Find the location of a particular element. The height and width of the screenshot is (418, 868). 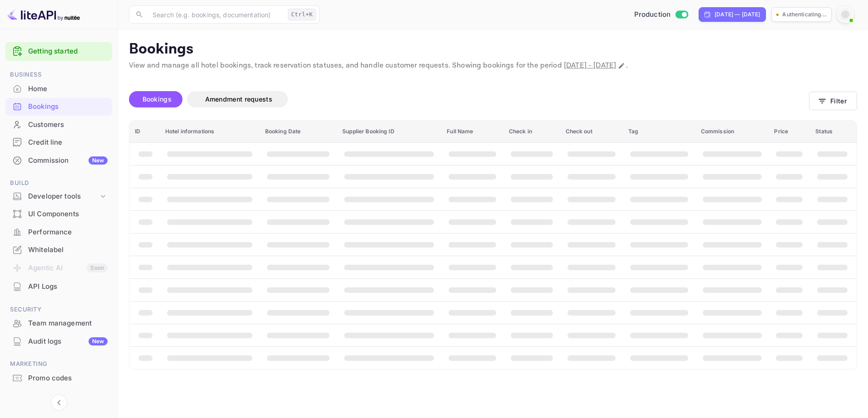

button: Change date range is located at coordinates (622, 66).